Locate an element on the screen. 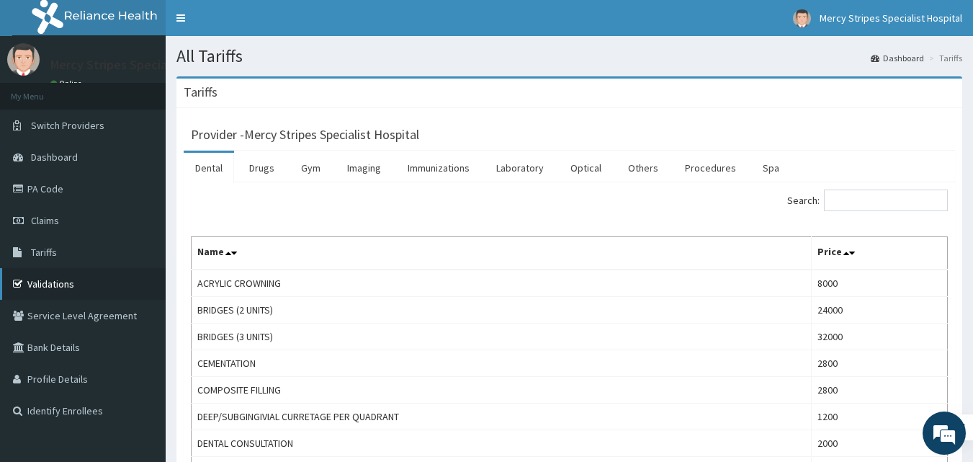 The width and height of the screenshot is (973, 462). td: DENTAL CONSULTATION is located at coordinates (501, 443).